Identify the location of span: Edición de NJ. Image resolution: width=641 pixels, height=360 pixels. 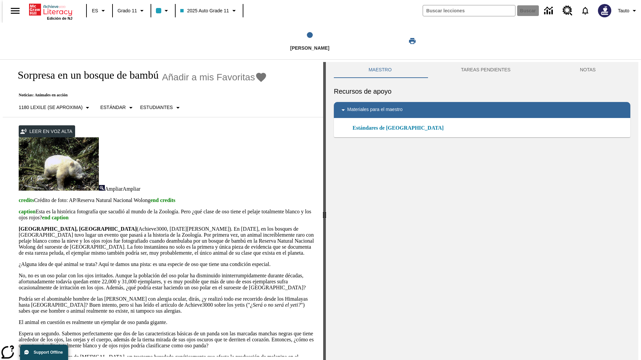
(60, 18).